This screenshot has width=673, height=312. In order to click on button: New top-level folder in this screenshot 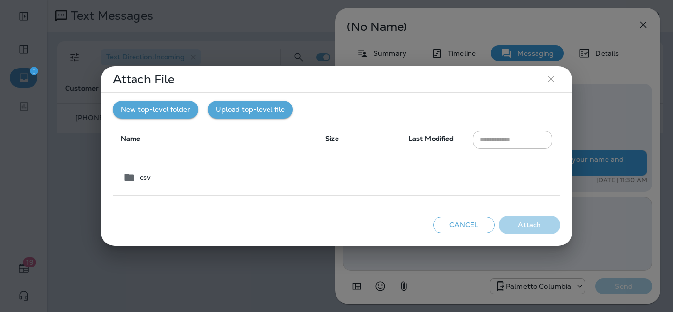, I will do `click(155, 109)`.